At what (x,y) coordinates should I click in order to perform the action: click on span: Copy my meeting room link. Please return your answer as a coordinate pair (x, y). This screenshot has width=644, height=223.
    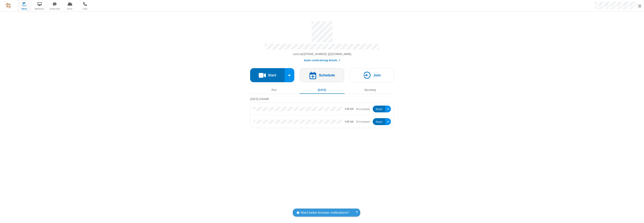
    Looking at the image, I should click on (322, 54).